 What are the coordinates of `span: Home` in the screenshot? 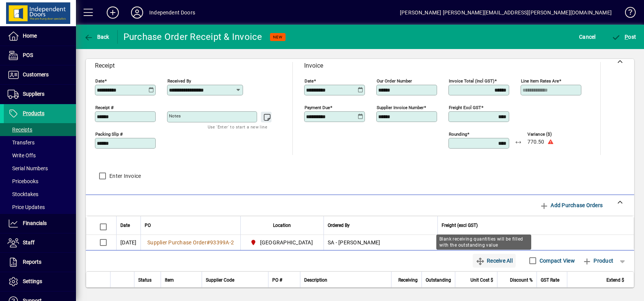 It's located at (30, 36).